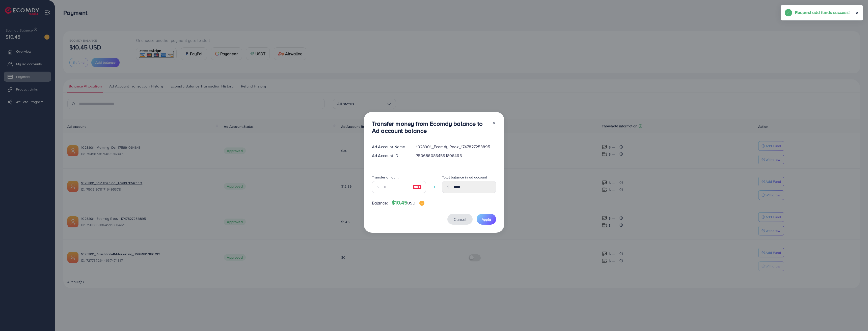 Image resolution: width=868 pixels, height=331 pixels. Describe the element at coordinates (487, 219) in the screenshot. I see `span: Apply` at that location.